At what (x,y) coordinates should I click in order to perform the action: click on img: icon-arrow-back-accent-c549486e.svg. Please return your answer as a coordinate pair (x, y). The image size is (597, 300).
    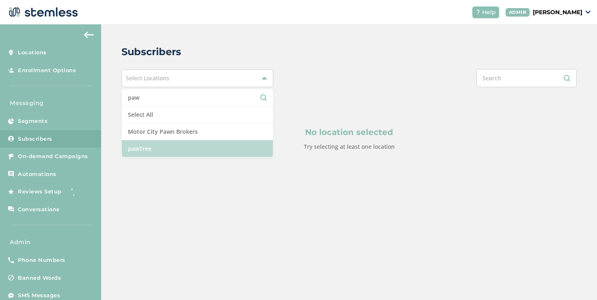
    Looking at the image, I should click on (89, 35).